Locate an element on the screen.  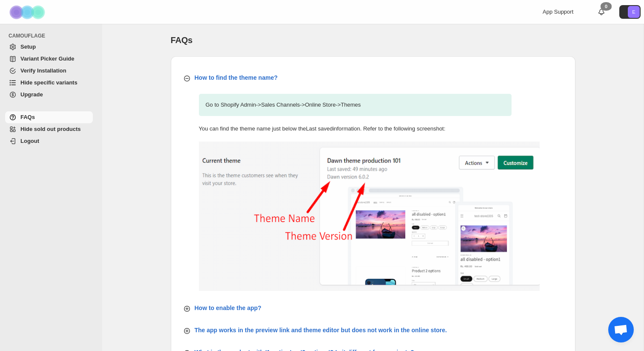
span: App Support is located at coordinates (558, 12).